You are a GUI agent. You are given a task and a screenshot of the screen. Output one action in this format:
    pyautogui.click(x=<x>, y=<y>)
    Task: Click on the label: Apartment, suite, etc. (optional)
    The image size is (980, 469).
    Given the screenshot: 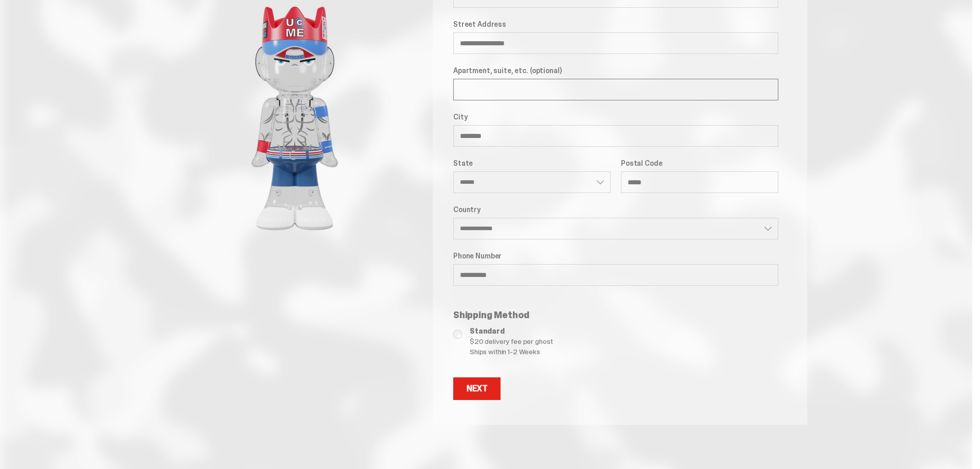 What is the action you would take?
    pyautogui.click(x=616, y=71)
    